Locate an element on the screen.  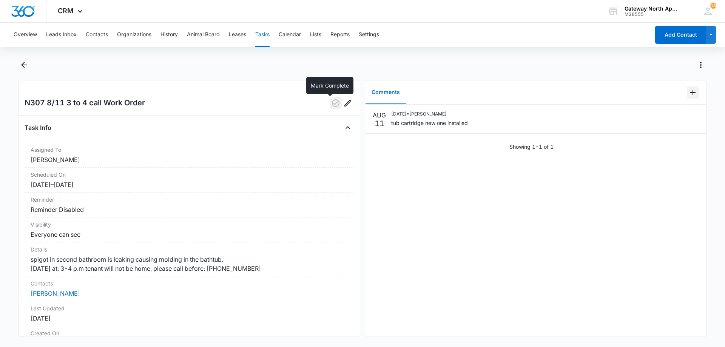
button: Leases is located at coordinates (238, 35).